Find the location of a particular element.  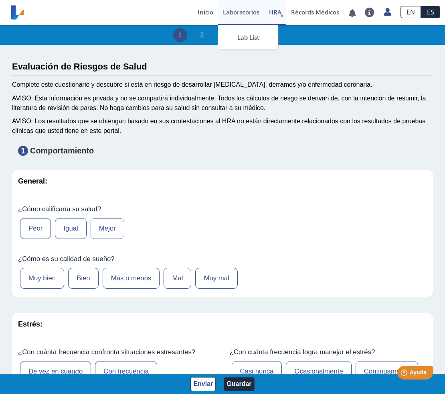

label: Continuamente is located at coordinates (387, 371).